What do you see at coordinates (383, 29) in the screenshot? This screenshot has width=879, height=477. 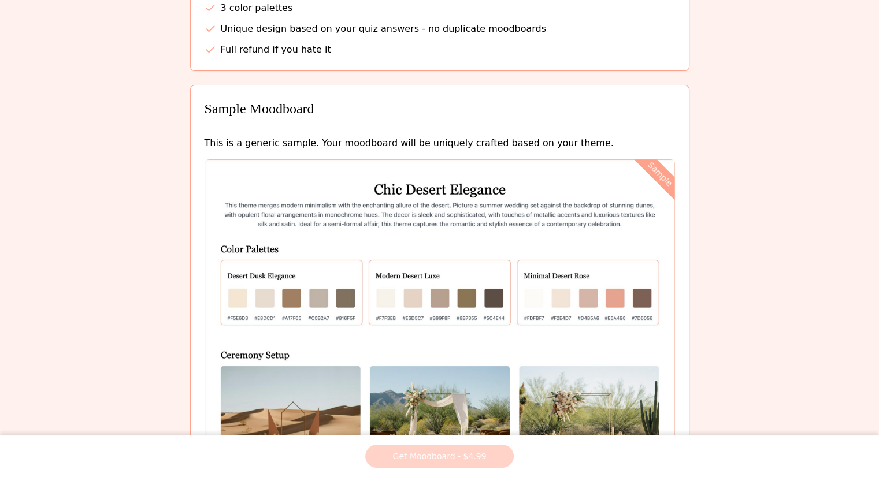 I see `span: Unique design based on your quiz answers - no duplicate moodboards` at bounding box center [383, 29].